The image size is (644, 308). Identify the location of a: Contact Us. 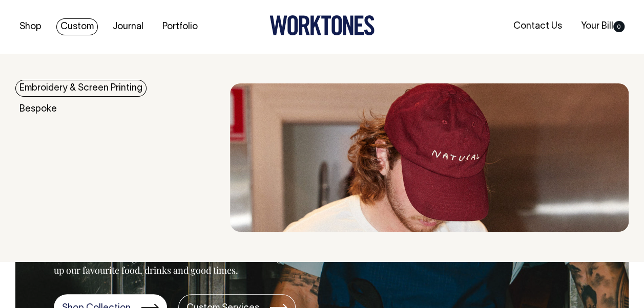
(537, 26).